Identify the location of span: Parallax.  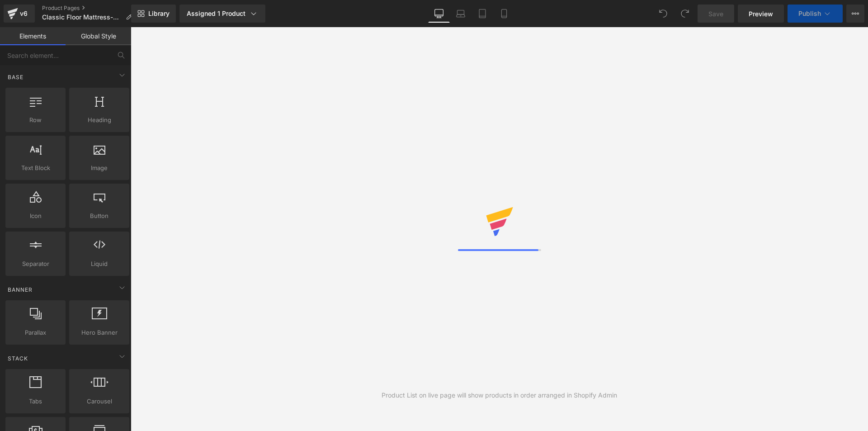
(35, 332).